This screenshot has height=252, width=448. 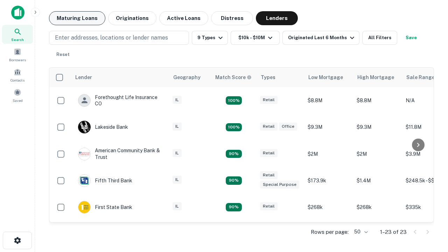 I want to click on th: Types, so click(x=280, y=77).